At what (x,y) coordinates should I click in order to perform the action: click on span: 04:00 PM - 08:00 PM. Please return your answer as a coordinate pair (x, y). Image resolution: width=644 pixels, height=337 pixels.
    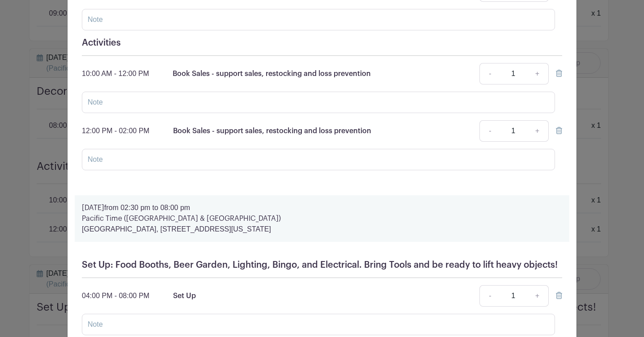
    Looking at the image, I should click on (115, 295).